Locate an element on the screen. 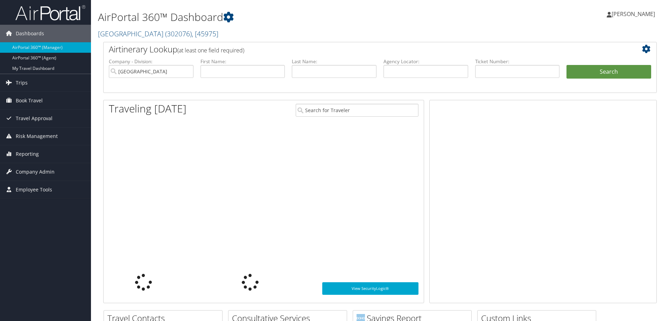  span: Risk Management is located at coordinates (37, 136).